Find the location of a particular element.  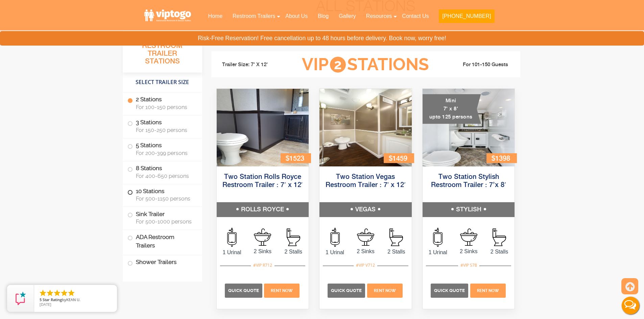

a: Gallery is located at coordinates (347, 16).